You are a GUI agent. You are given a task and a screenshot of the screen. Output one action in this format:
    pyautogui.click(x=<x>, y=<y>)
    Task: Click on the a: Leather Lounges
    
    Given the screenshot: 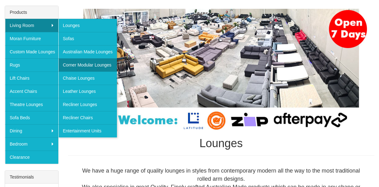 What is the action you would take?
    pyautogui.click(x=88, y=91)
    